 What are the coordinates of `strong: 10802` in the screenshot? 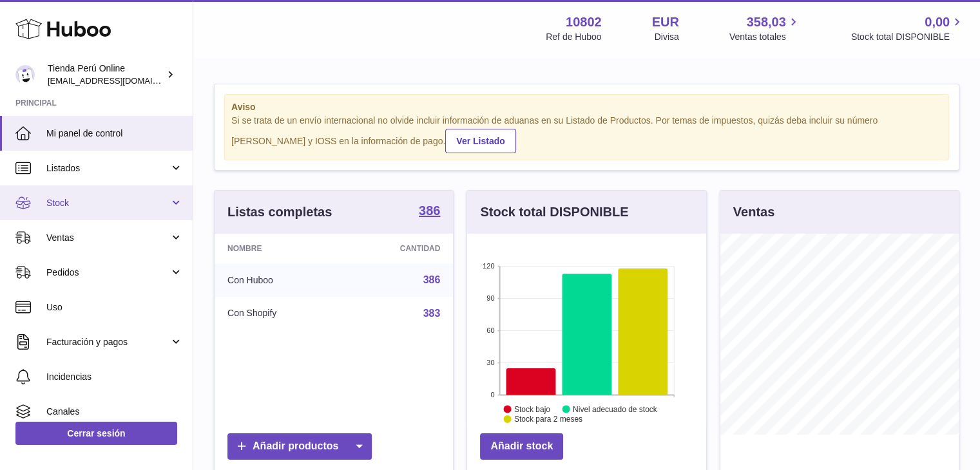 It's located at (583, 22).